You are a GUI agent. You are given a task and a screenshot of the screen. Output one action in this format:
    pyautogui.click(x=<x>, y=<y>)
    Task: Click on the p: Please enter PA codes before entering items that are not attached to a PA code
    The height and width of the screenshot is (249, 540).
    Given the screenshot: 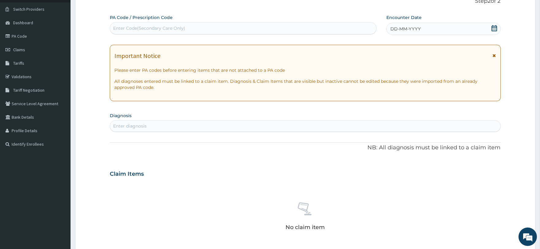 What is the action you would take?
    pyautogui.click(x=305, y=70)
    